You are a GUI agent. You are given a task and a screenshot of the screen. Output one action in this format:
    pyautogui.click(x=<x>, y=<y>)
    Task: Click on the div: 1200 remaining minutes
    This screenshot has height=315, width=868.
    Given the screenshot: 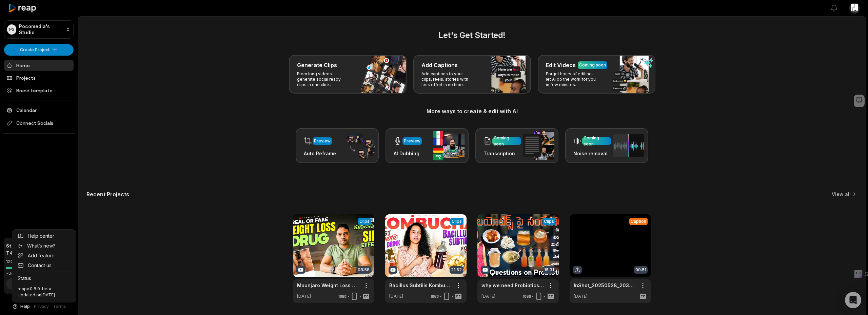 What is the action you would take?
    pyautogui.click(x=39, y=261)
    